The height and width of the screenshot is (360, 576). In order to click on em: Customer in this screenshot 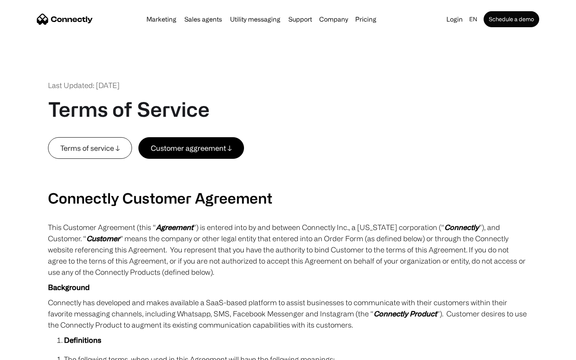, I will do `click(103, 238)`.